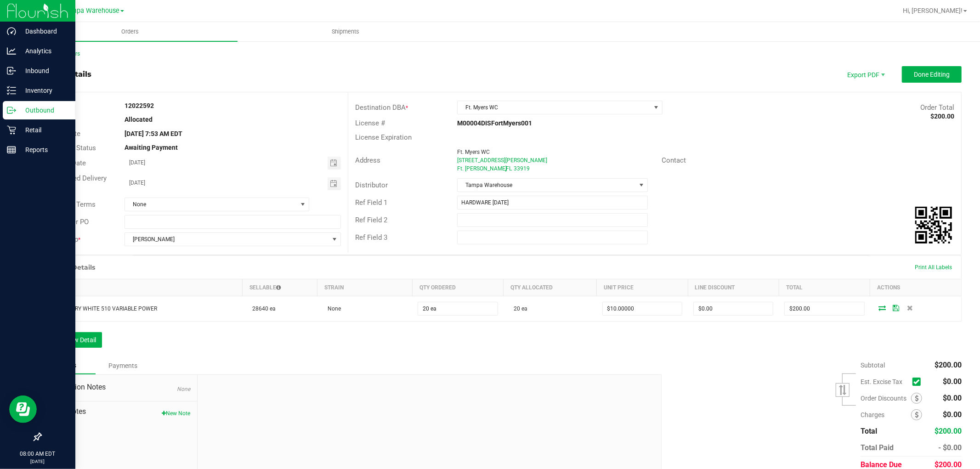 The width and height of the screenshot is (980, 469). What do you see at coordinates (139, 105) in the screenshot?
I see `strong: 12022592` at bounding box center [139, 105].